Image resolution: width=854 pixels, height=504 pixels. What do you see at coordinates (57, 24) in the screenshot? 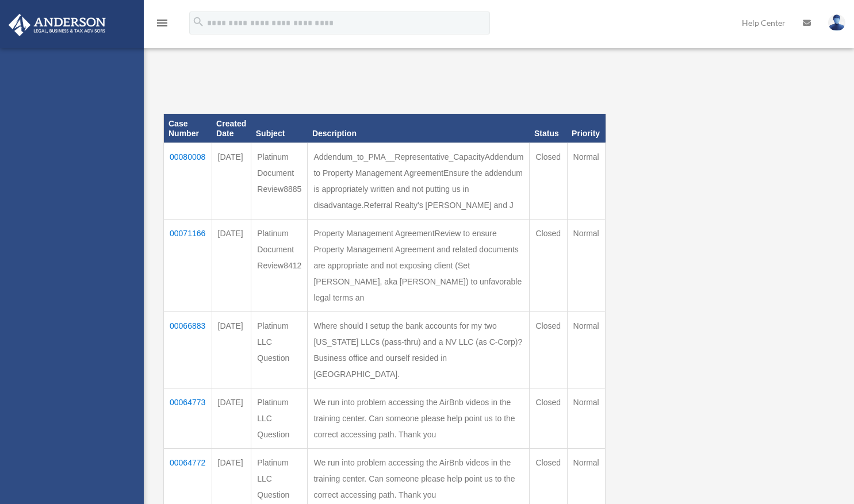
I see `img: Anderson Advisors Platinum Portal` at bounding box center [57, 24].